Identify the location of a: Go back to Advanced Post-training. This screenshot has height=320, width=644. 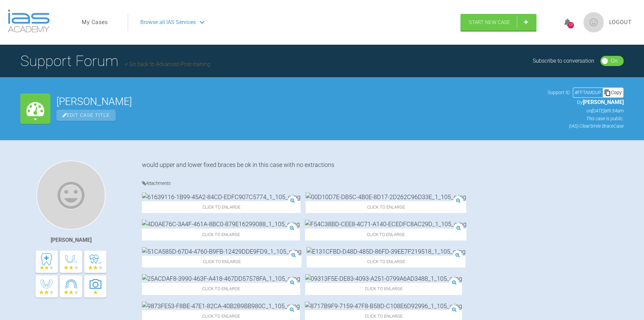
(168, 64).